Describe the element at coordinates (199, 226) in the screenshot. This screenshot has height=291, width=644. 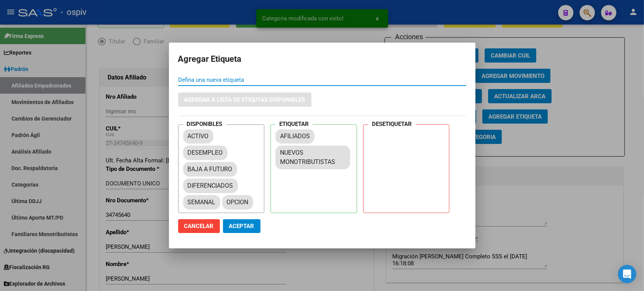
I see `button: Cancelar` at that location.